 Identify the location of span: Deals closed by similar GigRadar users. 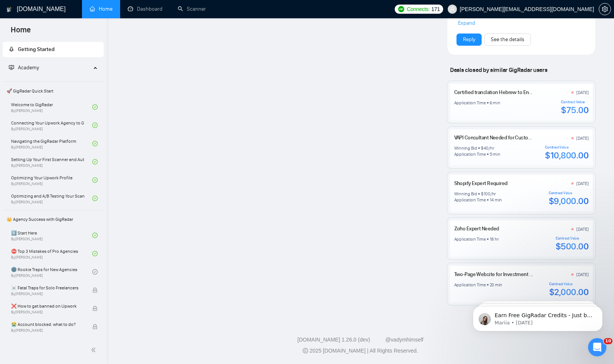
(499, 70).